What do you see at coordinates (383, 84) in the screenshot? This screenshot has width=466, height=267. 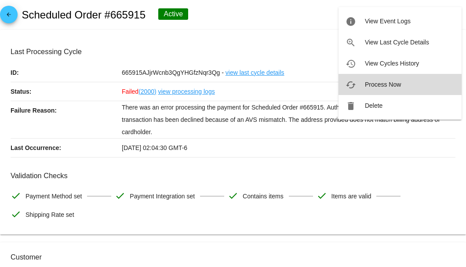 I see `span: Process Now` at bounding box center [383, 84].